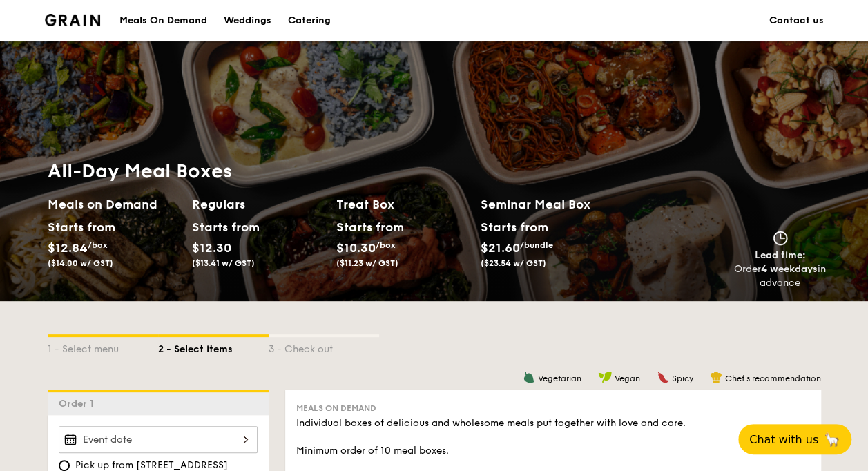  Describe the element at coordinates (780, 238) in the screenshot. I see `img: icon-clock.2db775ea.svg` at that location.